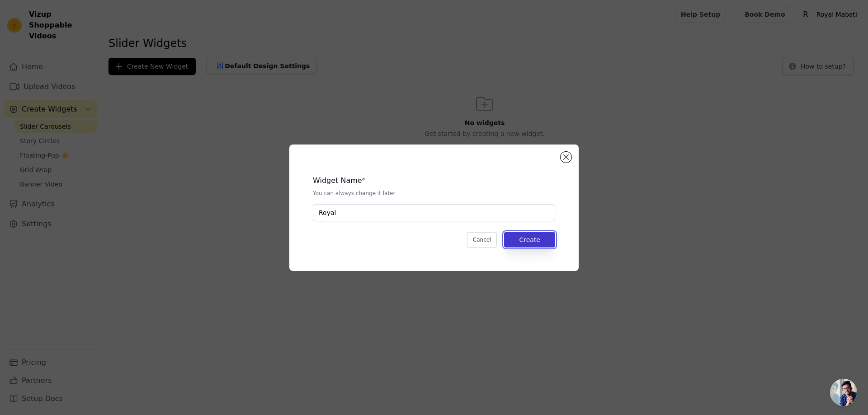  I want to click on legend: Widget Name, so click(337, 181).